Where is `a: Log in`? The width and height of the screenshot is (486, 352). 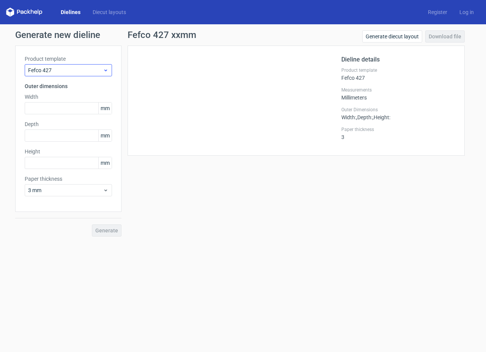 a: Log in is located at coordinates (467, 12).